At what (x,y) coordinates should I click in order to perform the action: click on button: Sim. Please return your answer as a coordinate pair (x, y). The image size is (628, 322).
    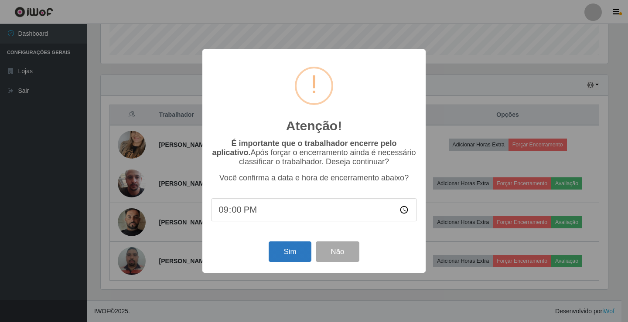
    Looking at the image, I should click on (290, 252).